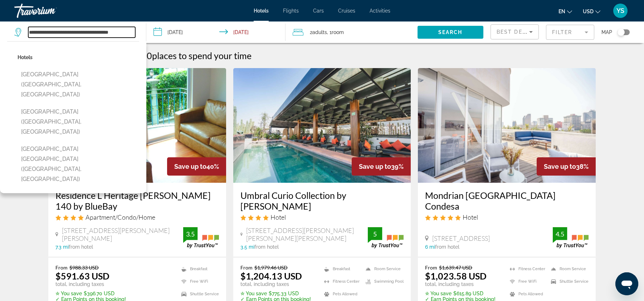 Image resolution: width=644 pixels, height=301 pixels. I want to click on ins: $1,204.13 USD, so click(271, 276).